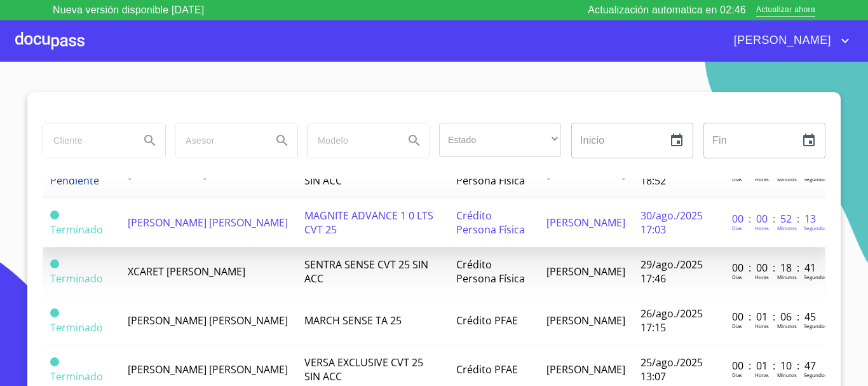 The image size is (868, 386). Describe the element at coordinates (369, 222) in the screenshot. I see `span: MAGNITE ADVANCE 1 0 LTS CVT 25` at that location.